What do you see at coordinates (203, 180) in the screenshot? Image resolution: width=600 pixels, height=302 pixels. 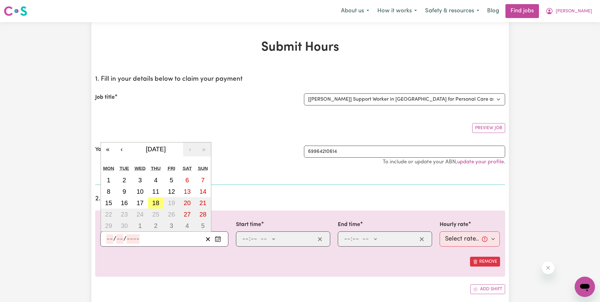 I see `abbr: September 7, 2025` at bounding box center [203, 180].